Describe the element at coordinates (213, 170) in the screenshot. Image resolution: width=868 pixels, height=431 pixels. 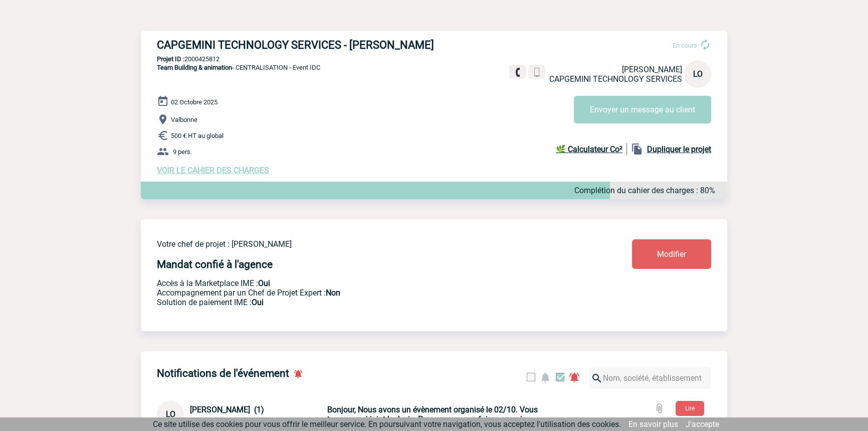
I see `a: VOIR LE CAHIER DES CHARGES` at that location.